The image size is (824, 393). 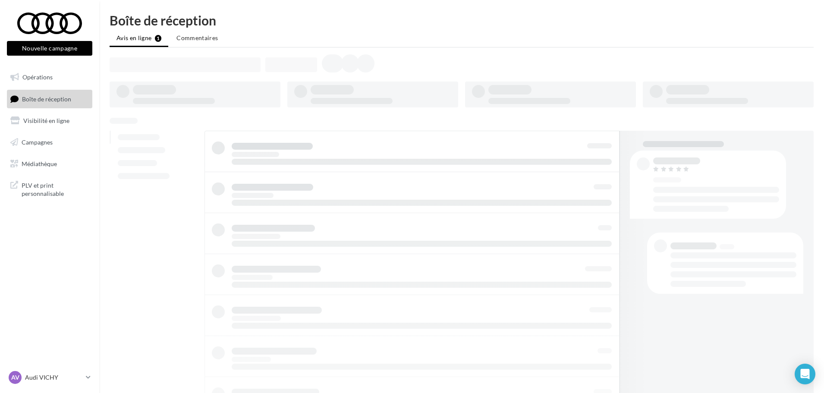 I want to click on a: Visibilité en ligne, so click(x=50, y=121).